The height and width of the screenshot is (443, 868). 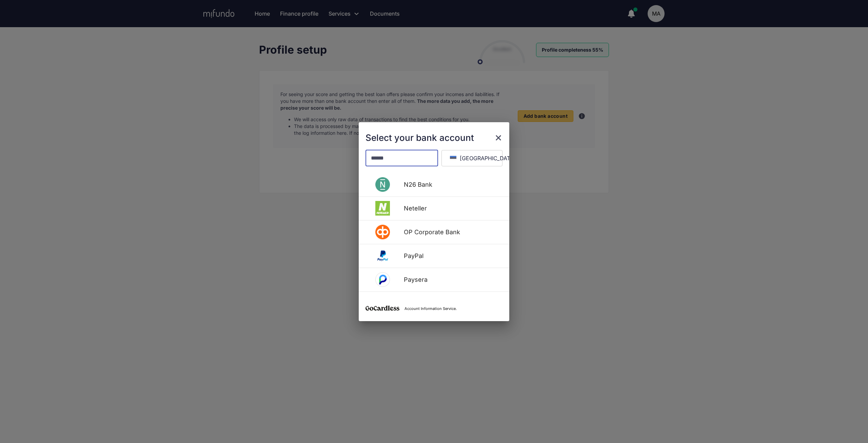 I want to click on div: N26 Bank, so click(x=451, y=185).